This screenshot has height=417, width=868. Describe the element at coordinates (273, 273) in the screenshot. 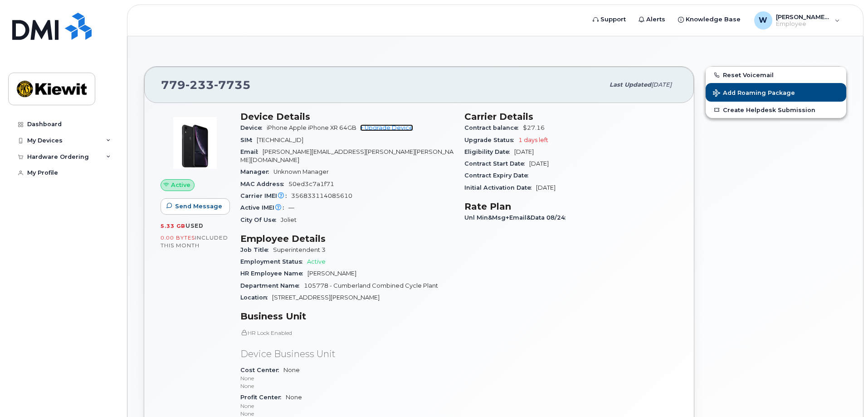

I see `span: HR Employee Name` at that location.